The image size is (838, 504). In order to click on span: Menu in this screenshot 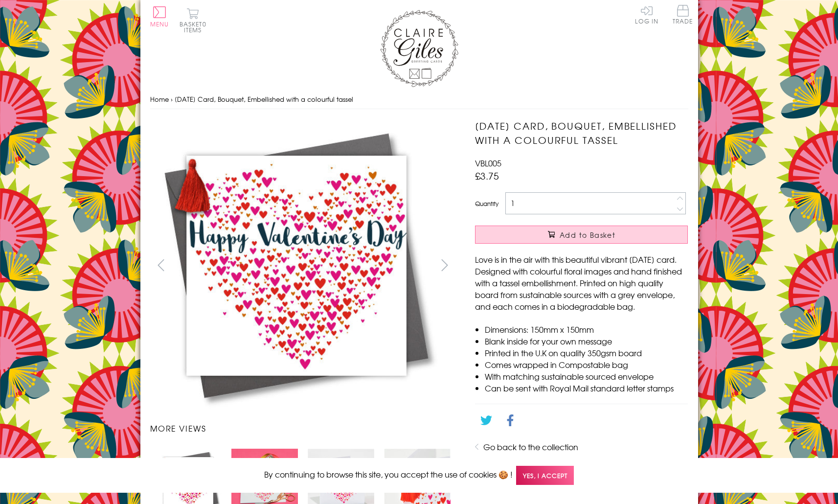, I will do `click(159, 24)`.